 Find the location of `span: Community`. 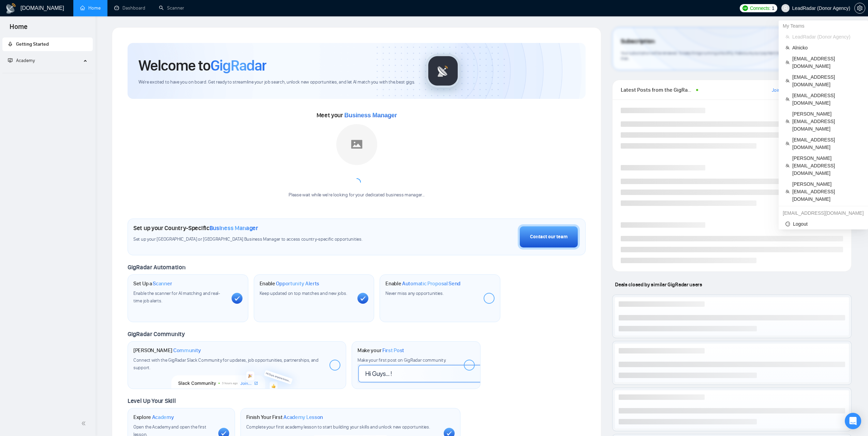

span: Community is located at coordinates (187, 350).